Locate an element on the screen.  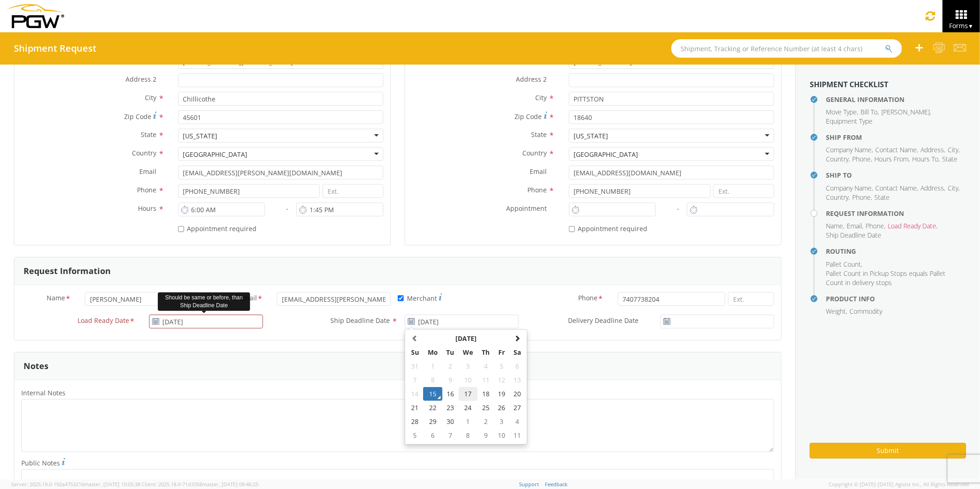
h3: Notes is located at coordinates (36, 367).